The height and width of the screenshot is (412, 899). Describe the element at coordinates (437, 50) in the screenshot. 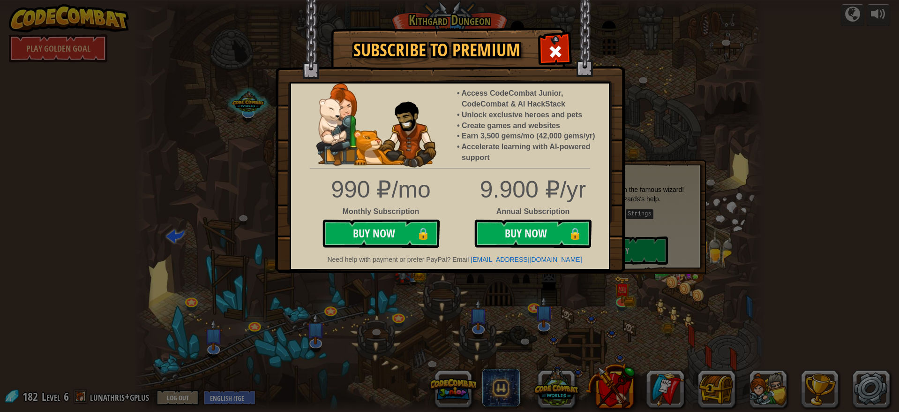

I see `h1: Subscribe to Premium` at that location.